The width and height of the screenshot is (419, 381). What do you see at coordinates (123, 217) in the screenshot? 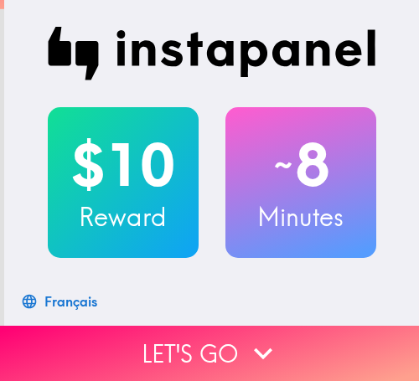
I see `h3: Reward` at bounding box center [123, 217].